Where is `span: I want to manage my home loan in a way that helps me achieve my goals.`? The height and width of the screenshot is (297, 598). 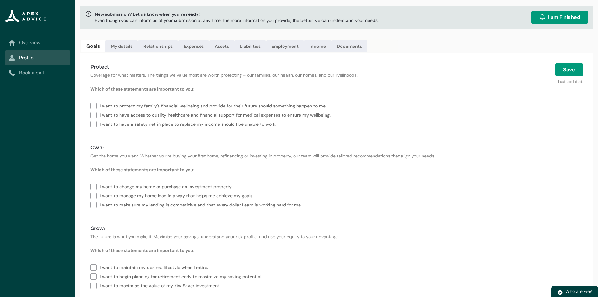
span: I want to manage my home loan in a way that helps me achieve my goals. is located at coordinates (178, 195).